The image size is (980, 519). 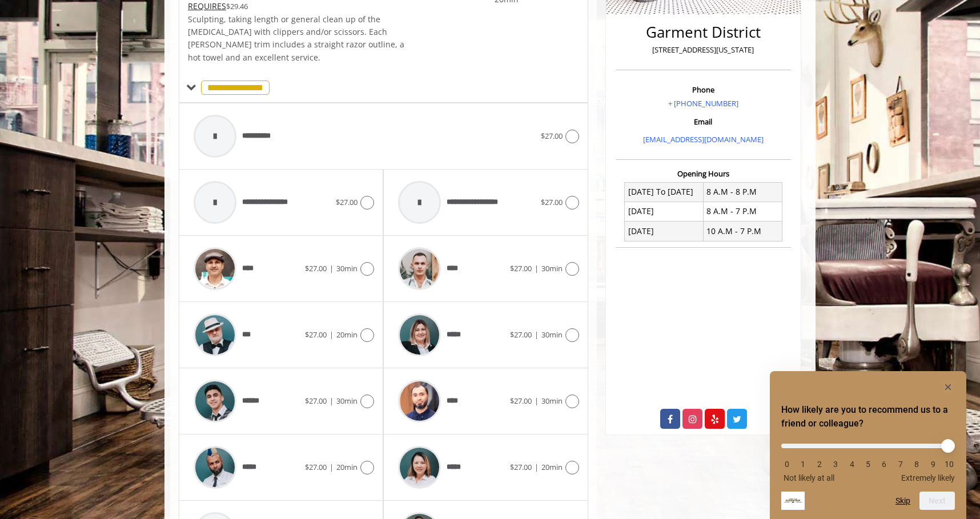 I want to click on li: 7, so click(x=901, y=464).